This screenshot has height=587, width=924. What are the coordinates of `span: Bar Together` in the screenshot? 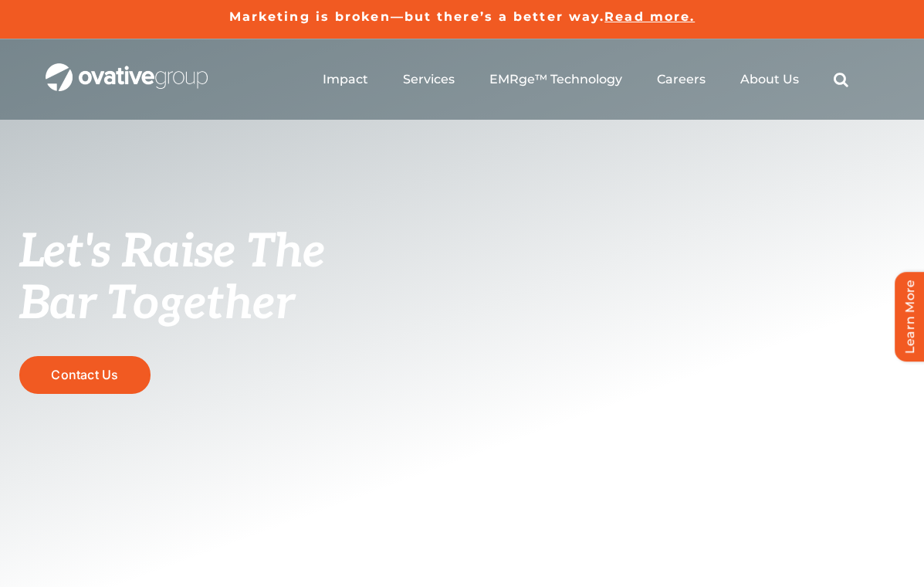 It's located at (157, 304).